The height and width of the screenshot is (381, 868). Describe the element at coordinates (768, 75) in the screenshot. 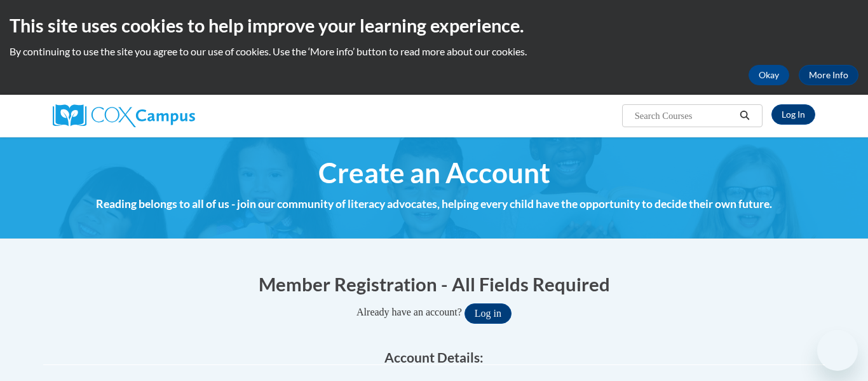

I see `button: Okay` at that location.